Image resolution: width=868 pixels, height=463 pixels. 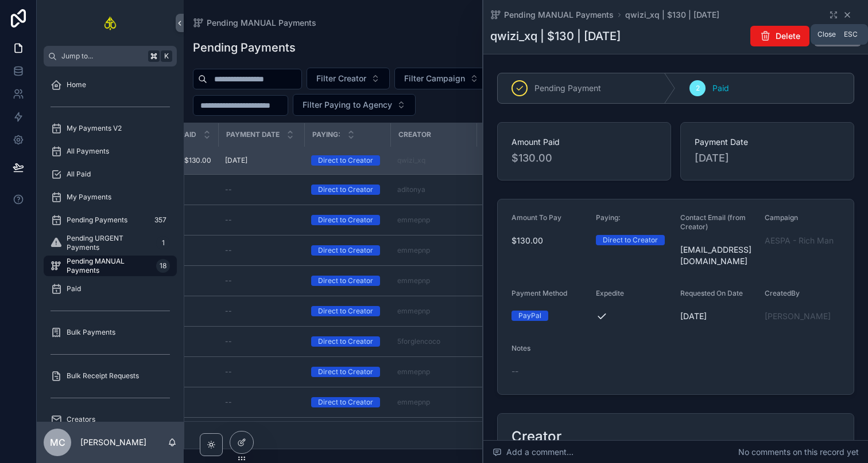 What do you see at coordinates (111, 174) in the screenshot?
I see `a: All Paid` at bounding box center [111, 174].